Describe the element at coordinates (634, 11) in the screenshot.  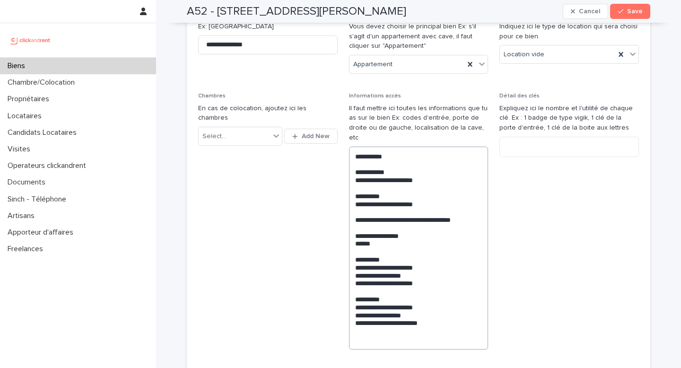
I see `span: Save` at that location.